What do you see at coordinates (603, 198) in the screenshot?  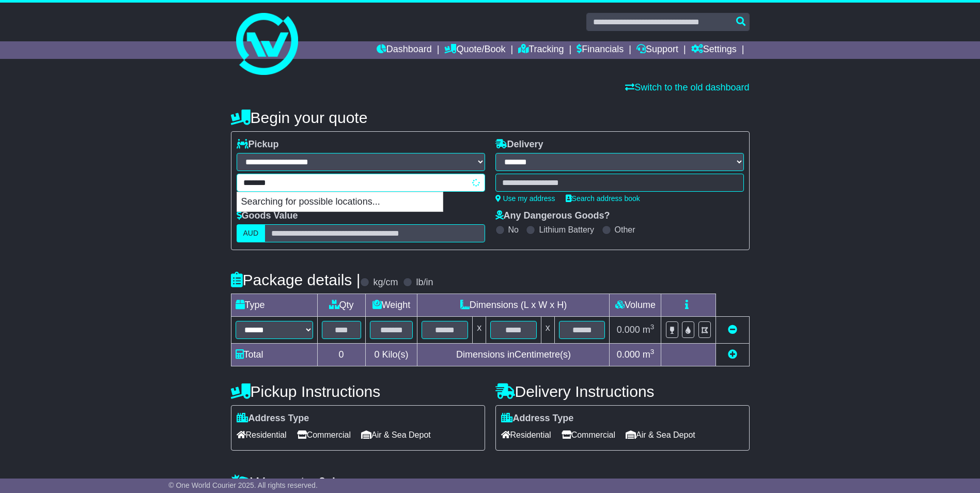 I see `a: Search address book` at bounding box center [603, 198].